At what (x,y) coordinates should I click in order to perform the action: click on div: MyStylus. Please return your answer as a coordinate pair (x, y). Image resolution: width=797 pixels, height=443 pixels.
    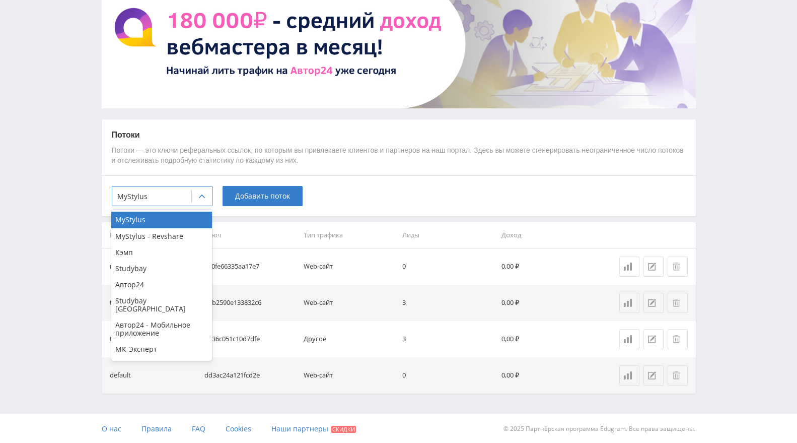
    Looking at the image, I should click on (162, 220).